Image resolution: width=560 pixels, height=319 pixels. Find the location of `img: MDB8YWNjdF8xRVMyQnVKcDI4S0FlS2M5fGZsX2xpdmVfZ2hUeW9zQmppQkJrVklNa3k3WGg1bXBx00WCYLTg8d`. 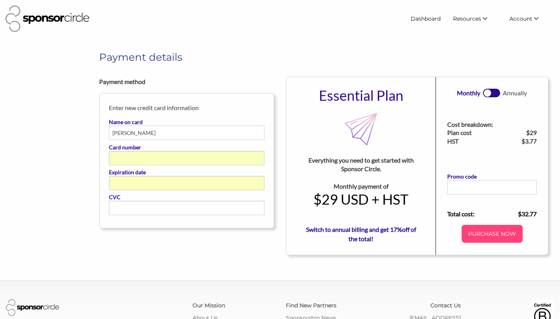

img: MDB8YWNjdF8xRVMyQnVKcDI4S0FlS2M5fGZsX2xpdmVfZ2hUeW9zQmppQkJrVklNa3k3WGg1bXBx00WCYLTg8d is located at coordinates (361, 129).